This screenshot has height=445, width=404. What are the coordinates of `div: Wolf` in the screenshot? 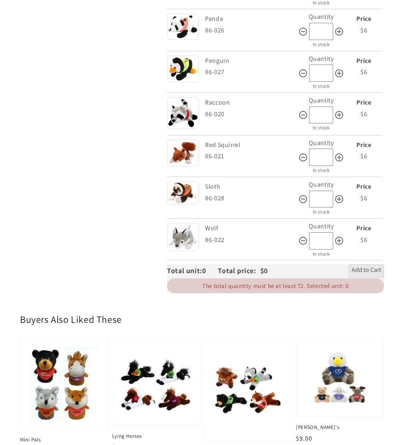 It's located at (251, 228).